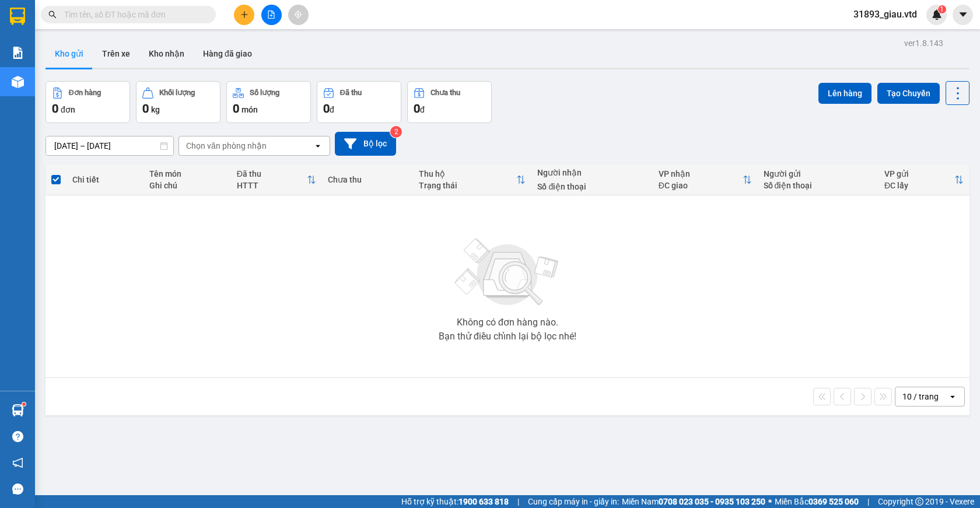 Image resolution: width=980 pixels, height=508 pixels. I want to click on div: Thu hộ, so click(467, 174).